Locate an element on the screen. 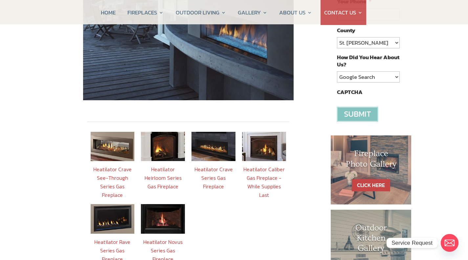  a: Heatilator Caliber Gas Fireplace - While Supplies Last is located at coordinates (264, 182).